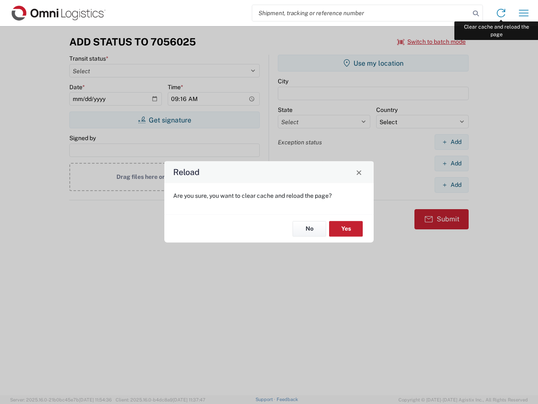  What do you see at coordinates (346, 228) in the screenshot?
I see `button: Yes` at bounding box center [346, 228].